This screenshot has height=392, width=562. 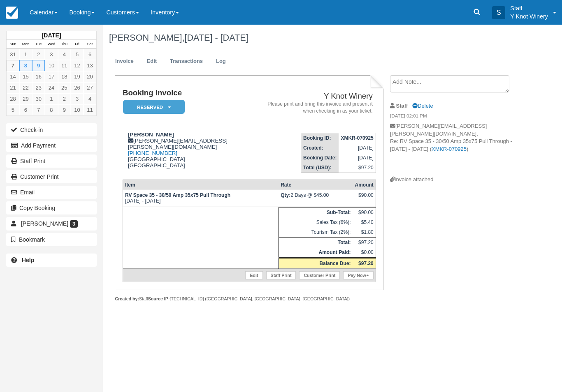 What do you see at coordinates (12, 13) in the screenshot?
I see `img: checkfront-main-nav-mini-logo.png` at bounding box center [12, 13].